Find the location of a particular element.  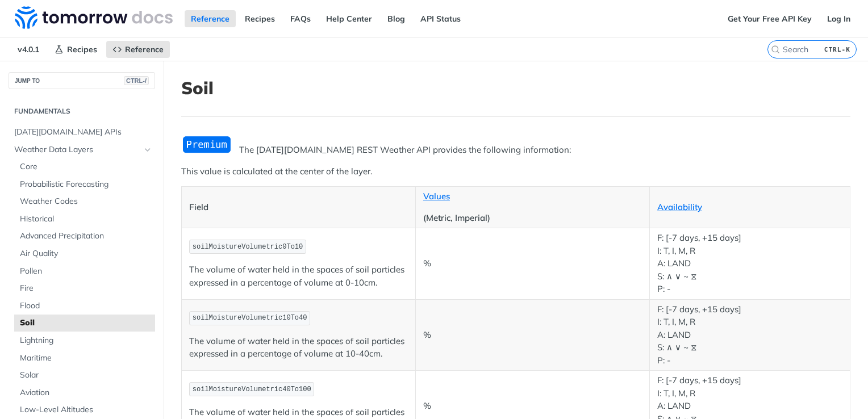

span: Fire is located at coordinates (85, 288).